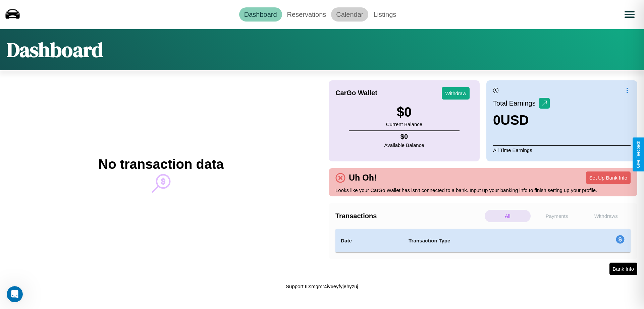  I want to click on a: Listings, so click(385, 14).